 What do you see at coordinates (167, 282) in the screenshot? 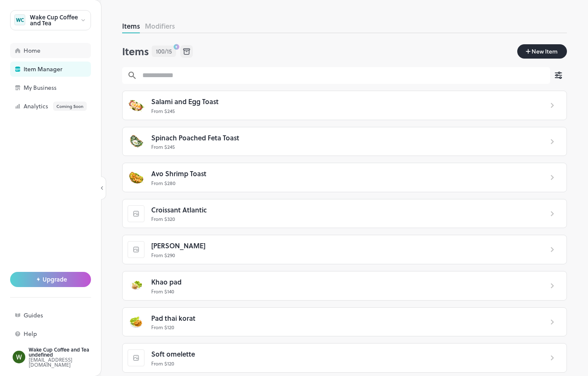
I see `span: Khao pad` at bounding box center [167, 282].